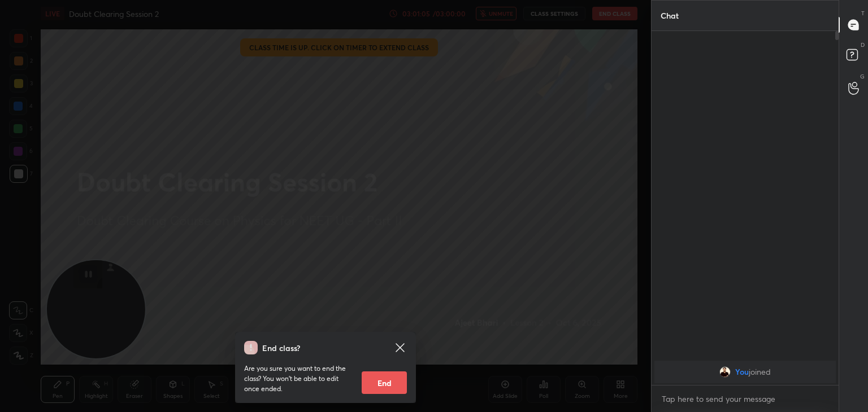 This screenshot has height=412, width=868. What do you see at coordinates (669, 15) in the screenshot?
I see `p: Chat` at bounding box center [669, 15].